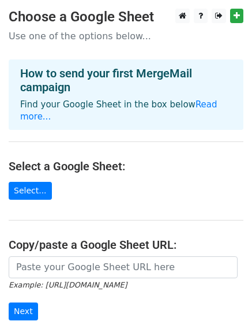 The width and height of the screenshot is (252, 336). Describe the element at coordinates (126, 111) in the screenshot. I see `p: Find your Google Sheet in the box below` at that location.